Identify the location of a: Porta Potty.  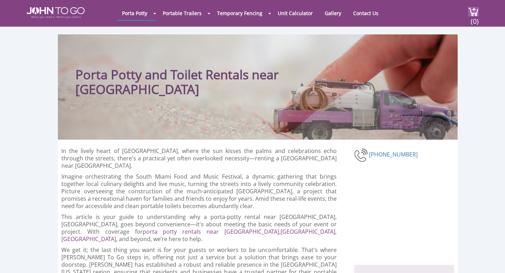
(135, 13).